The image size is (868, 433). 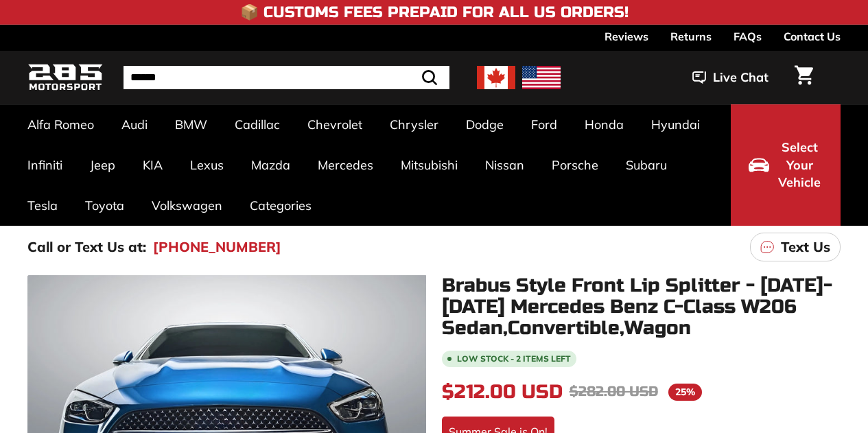 What do you see at coordinates (190, 125) in the screenshot?
I see `a: BMW` at bounding box center [190, 125].